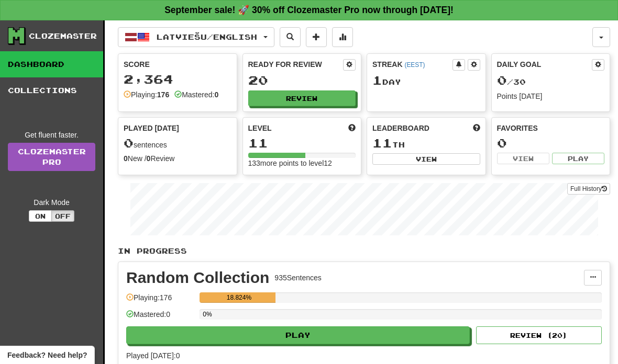  Describe the element at coordinates (63, 216) in the screenshot. I see `button: Off` at that location.